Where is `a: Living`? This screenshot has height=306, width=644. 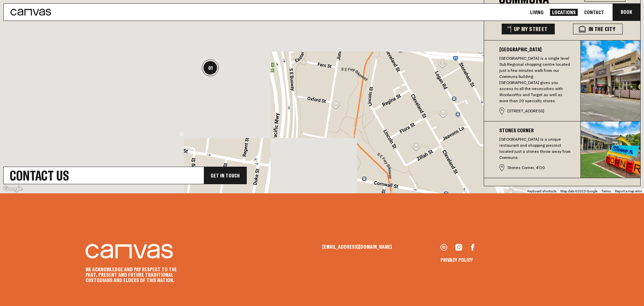 a: Living is located at coordinates (537, 12).